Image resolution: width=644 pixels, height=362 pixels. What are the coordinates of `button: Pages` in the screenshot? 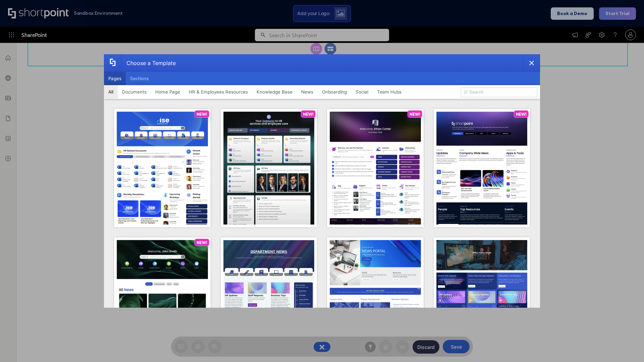 It's located at (114, 78).